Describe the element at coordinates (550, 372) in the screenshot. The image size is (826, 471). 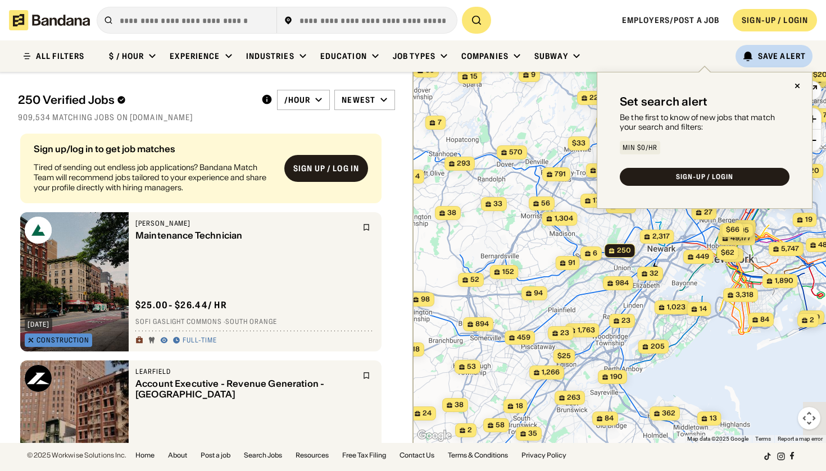
I see `span: 1,266` at that location.